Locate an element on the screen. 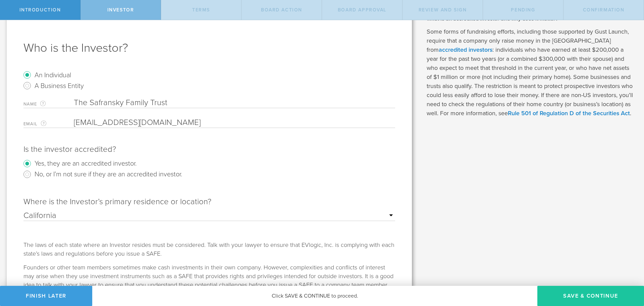  div: Where is the Investor’s primary residence or location? is located at coordinates (209, 202).